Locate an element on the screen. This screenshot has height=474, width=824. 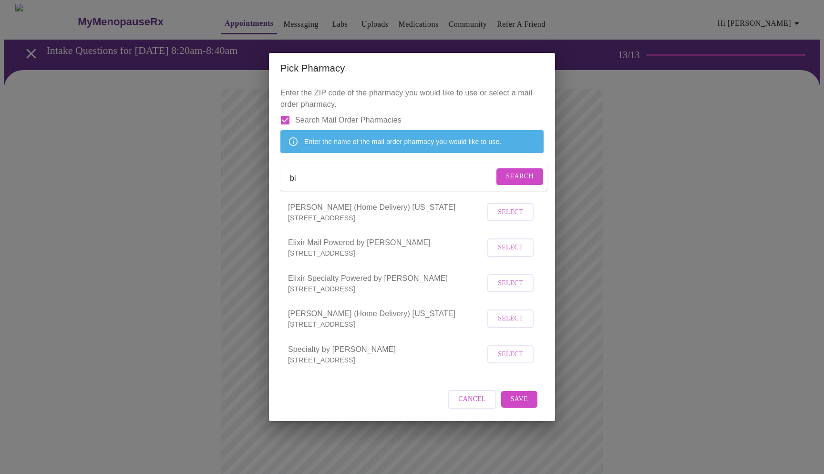
p: Enter the ZIP code of the pharmacy you would like to use or select a mail order pharmacy. is located at coordinates (412, 231).